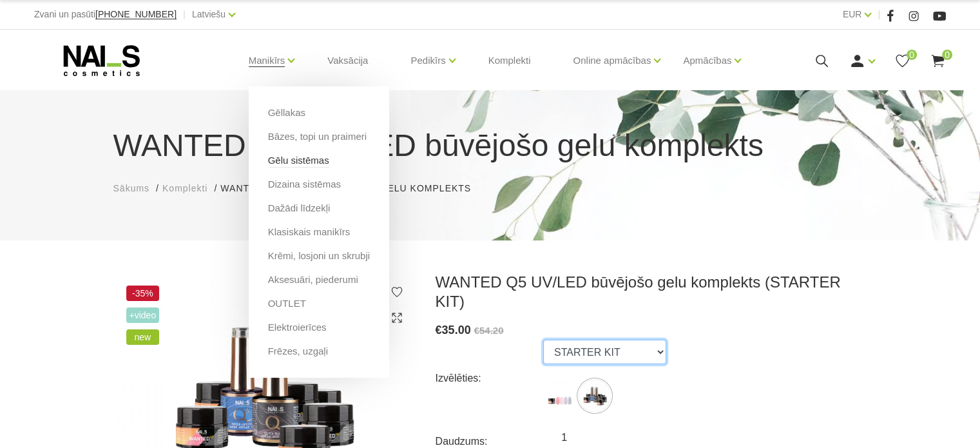  Describe the element at coordinates (456, 330) in the screenshot. I see `span: 35.00` at that location.